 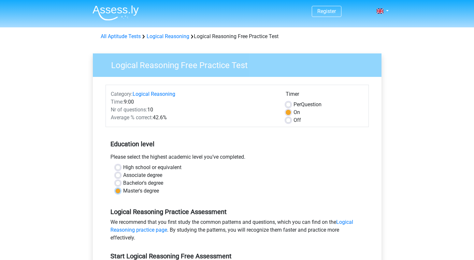 What do you see at coordinates (325, 95) in the screenshot?
I see `div: Timer` at bounding box center [325, 95].